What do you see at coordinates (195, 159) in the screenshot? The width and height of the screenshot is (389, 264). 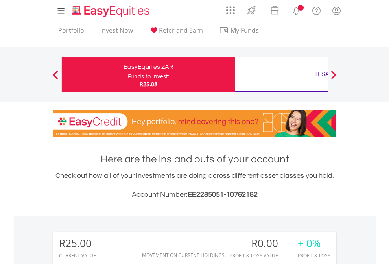 I see `h1: Here are the ins and outs of your account` at bounding box center [195, 159].